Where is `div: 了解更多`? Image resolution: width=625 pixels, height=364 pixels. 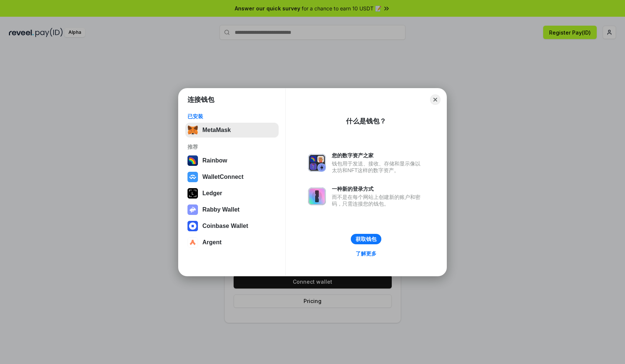
div: 了解更多 is located at coordinates (366, 254).